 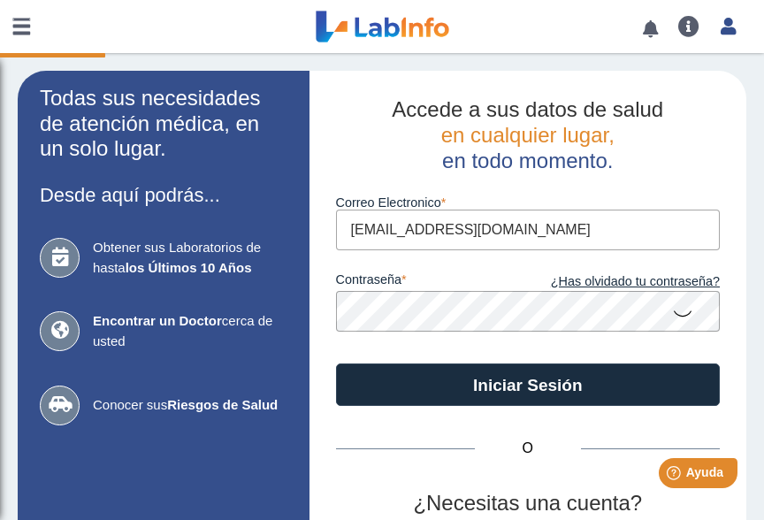 What do you see at coordinates (190, 331) in the screenshot?
I see `span: cerca de usted` at bounding box center [190, 331].